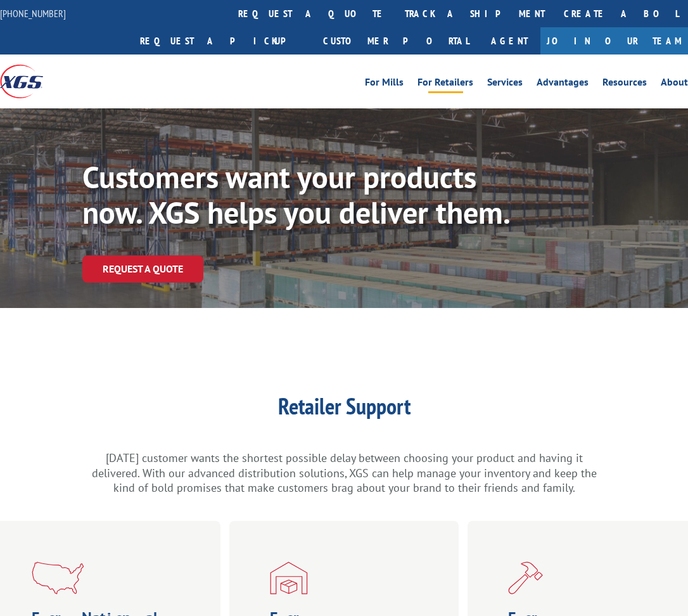 The image size is (688, 616). I want to click on a: Advantages, so click(563, 84).